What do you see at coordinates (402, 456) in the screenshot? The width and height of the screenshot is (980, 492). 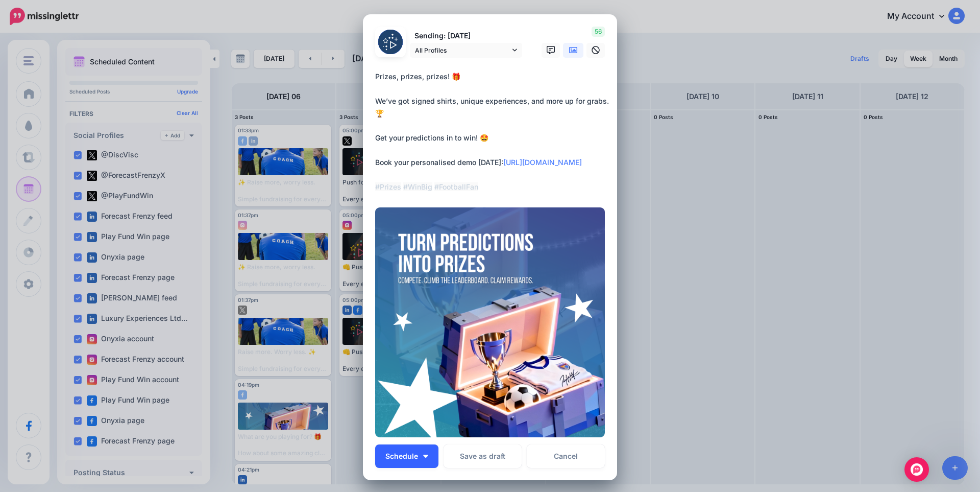 I see `span: Schedule` at bounding box center [402, 456].